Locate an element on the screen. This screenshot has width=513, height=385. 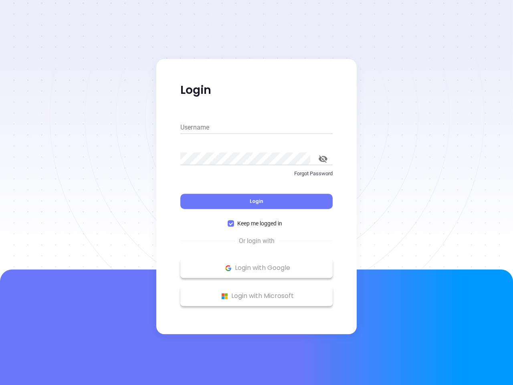
button: Login is located at coordinates (256, 201).